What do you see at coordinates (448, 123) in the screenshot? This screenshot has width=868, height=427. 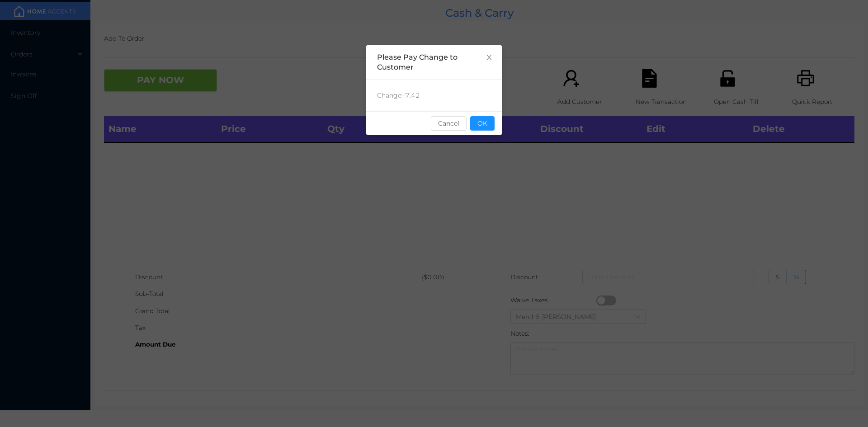 I see `button: Cancel` at bounding box center [448, 123].